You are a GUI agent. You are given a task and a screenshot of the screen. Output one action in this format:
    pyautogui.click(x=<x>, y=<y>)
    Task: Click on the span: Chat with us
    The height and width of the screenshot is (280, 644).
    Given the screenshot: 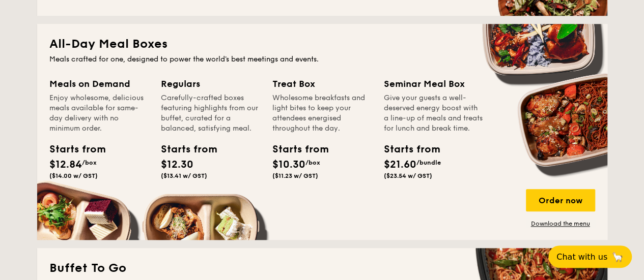 What is the action you would take?
    pyautogui.click(x=582, y=257)
    